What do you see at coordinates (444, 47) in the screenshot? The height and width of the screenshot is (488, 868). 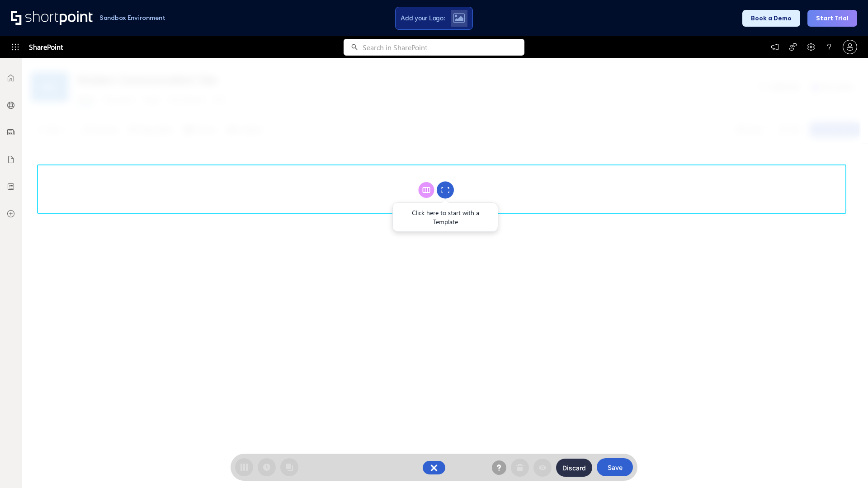 I see `input: Search in SharePoint` at bounding box center [444, 47].